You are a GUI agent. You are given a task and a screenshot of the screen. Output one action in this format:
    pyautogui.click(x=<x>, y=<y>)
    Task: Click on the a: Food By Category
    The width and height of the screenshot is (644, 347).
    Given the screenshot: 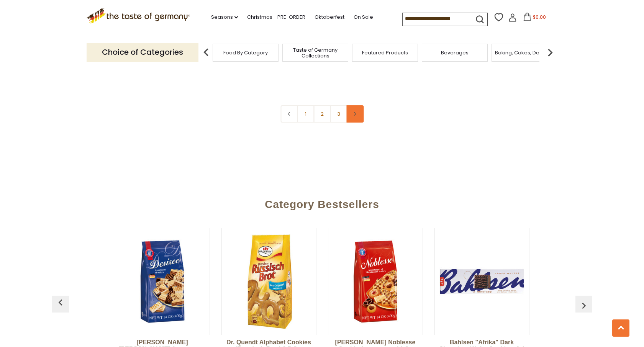 What is the action you would take?
    pyautogui.click(x=246, y=52)
    